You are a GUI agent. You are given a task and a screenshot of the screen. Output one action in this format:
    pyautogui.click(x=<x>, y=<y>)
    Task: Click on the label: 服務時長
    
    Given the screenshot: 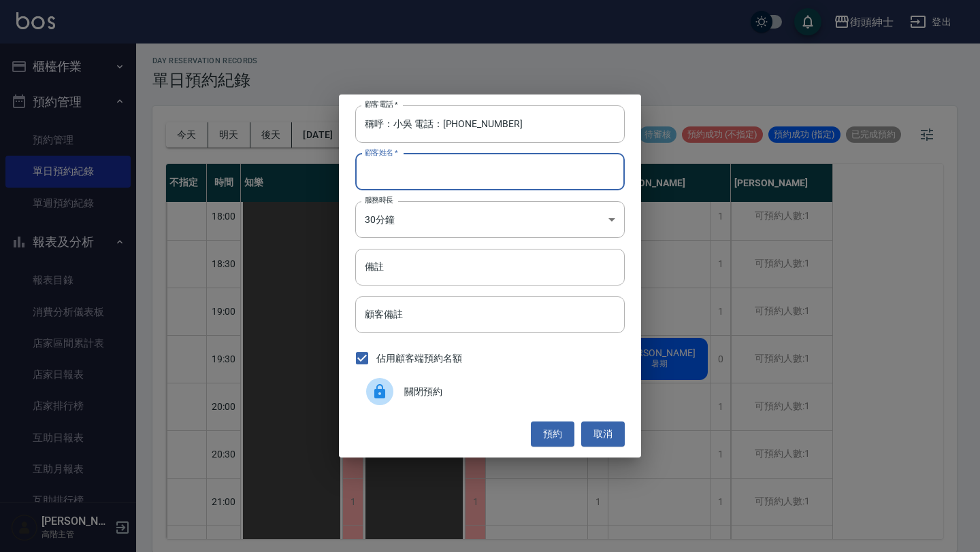 What is the action you would take?
    pyautogui.click(x=379, y=200)
    